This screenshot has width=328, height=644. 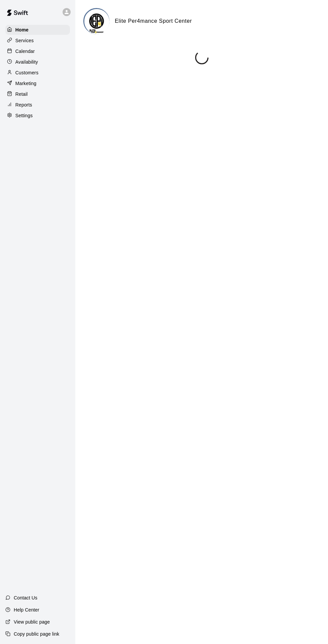 I want to click on div: Settings, so click(x=37, y=116).